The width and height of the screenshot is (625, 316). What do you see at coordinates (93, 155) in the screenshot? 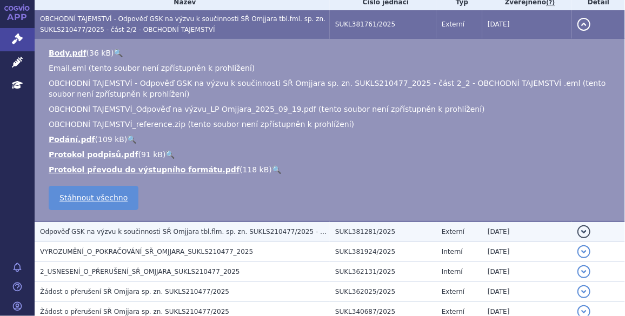
I see `a: Protokol podpisů.pdf` at bounding box center [93, 155].